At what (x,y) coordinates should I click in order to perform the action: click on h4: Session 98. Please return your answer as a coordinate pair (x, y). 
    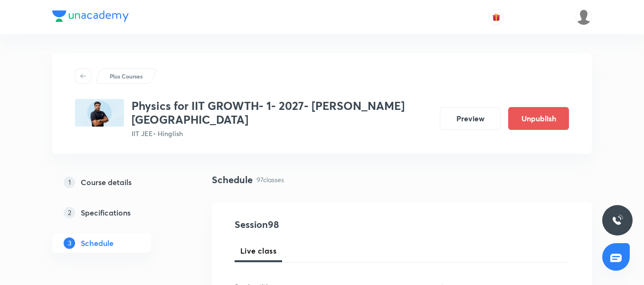
    Looking at the image, I should click on (321, 225).